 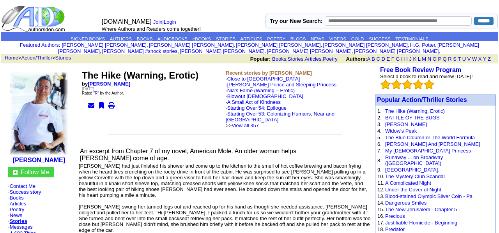 I want to click on a: The New Jerusalem - Chapter 5 -, so click(x=422, y=210).